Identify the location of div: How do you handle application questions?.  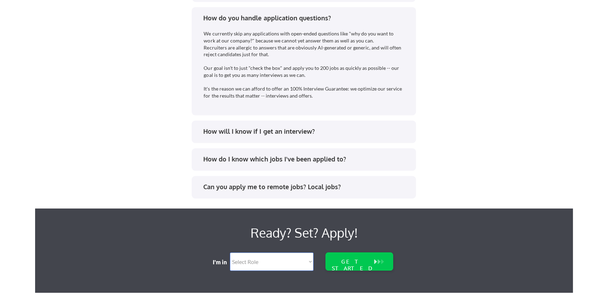
(306, 18).